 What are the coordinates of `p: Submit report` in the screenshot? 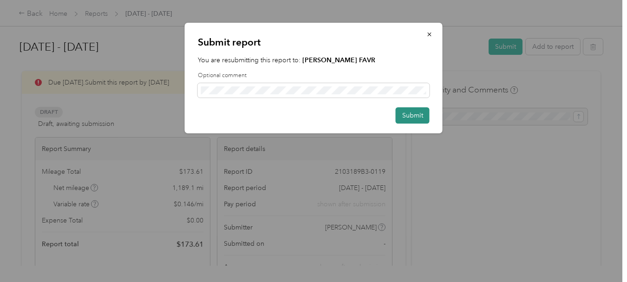 It's located at (313, 42).